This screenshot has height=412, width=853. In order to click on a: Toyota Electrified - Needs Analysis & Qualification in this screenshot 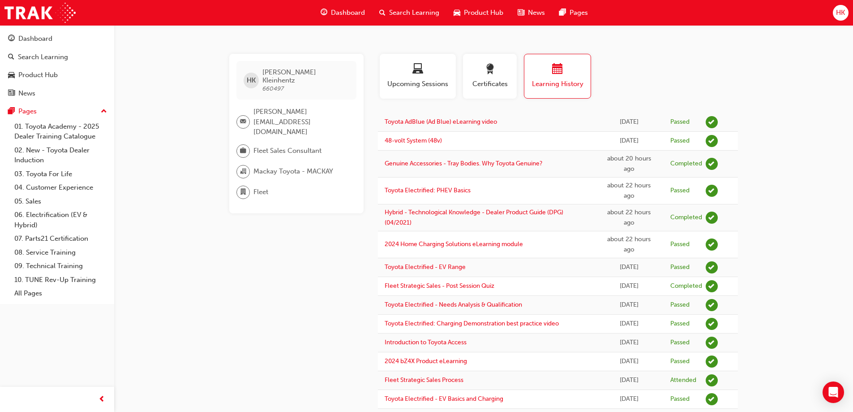, I will do `click(453, 304)`.